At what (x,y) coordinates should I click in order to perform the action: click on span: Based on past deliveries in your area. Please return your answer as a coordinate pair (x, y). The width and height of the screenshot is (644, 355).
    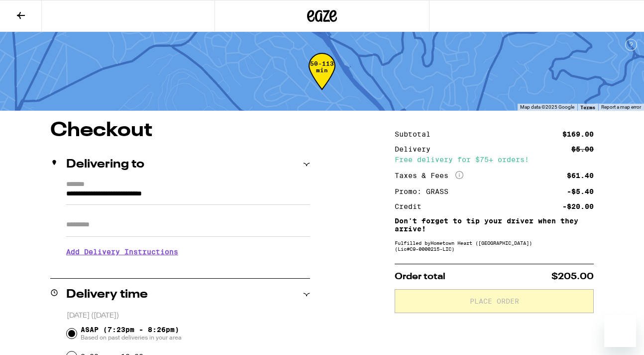
    Looking at the image, I should click on (131, 338).